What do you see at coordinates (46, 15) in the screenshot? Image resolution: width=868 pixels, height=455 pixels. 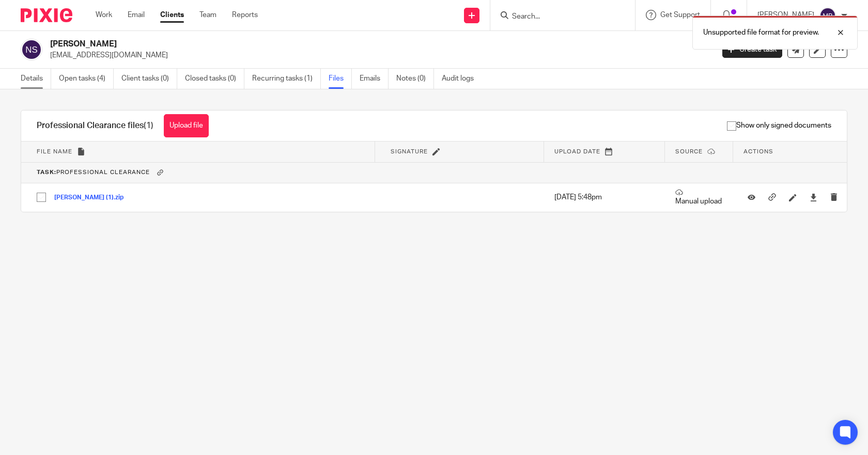 I see `img: Pixie` at bounding box center [46, 15].